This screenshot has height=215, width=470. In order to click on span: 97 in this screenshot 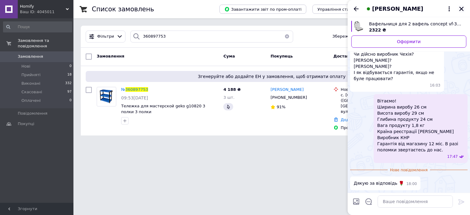, I will do `click(69, 92)`.